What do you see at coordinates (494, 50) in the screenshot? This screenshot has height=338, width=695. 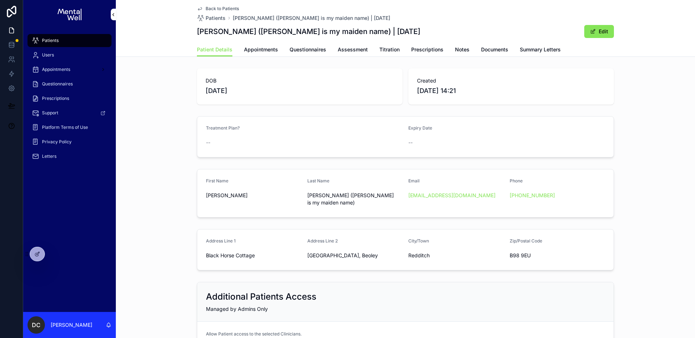 I see `a: Documents` at bounding box center [494, 50].